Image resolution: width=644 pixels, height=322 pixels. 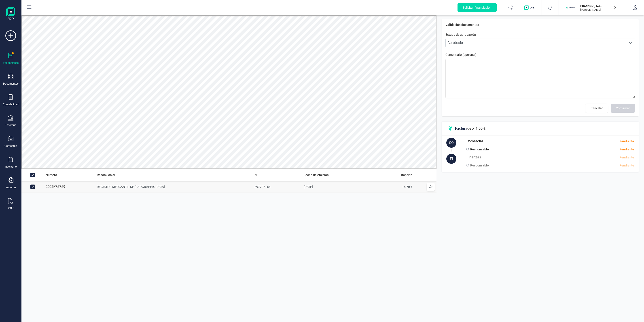 I want to click on img: FI, so click(x=571, y=7).